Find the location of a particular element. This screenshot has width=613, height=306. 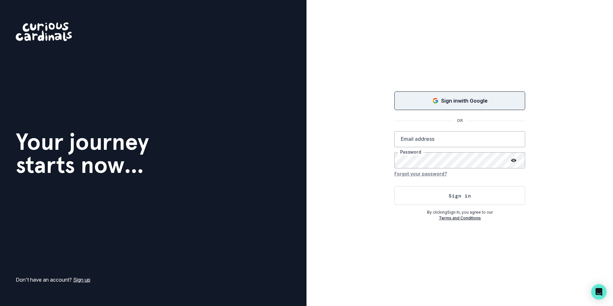

h1: Your journey starts now... is located at coordinates (82, 153).